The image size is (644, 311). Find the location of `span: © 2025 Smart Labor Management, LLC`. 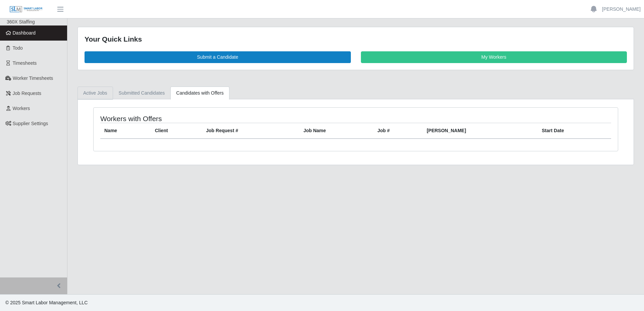

span: © 2025 Smart Labor Management, LLC is located at coordinates (46, 303).